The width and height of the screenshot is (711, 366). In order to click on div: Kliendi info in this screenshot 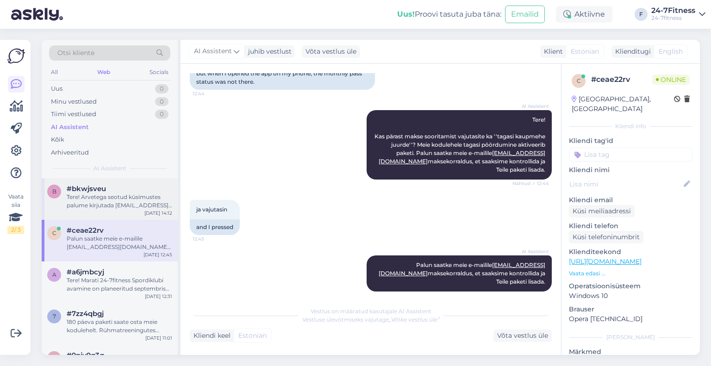, I will do `click(630, 126)`.